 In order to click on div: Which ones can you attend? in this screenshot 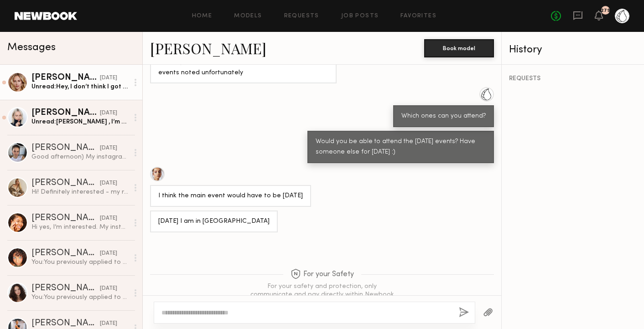, I will do `click(443, 116)`.